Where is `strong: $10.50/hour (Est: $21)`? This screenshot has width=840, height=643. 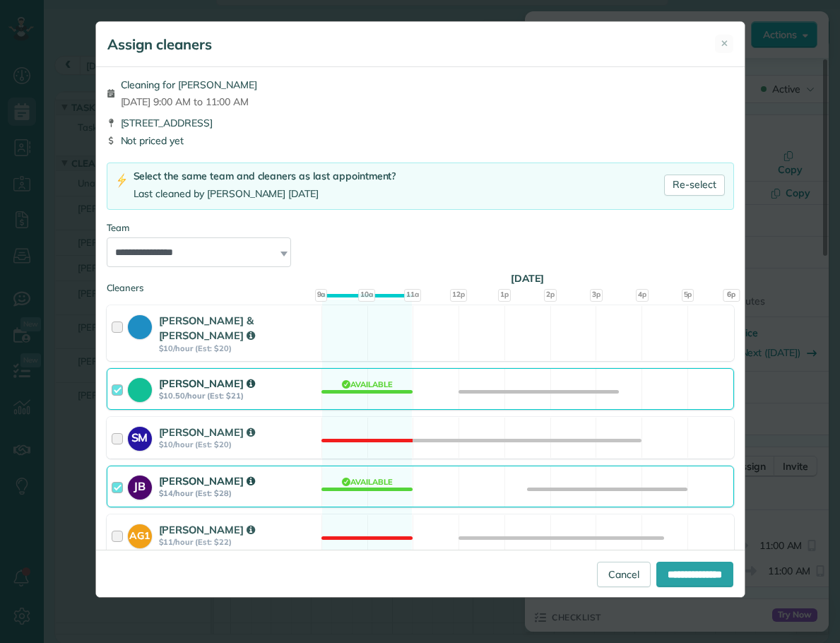
strong: $10.50/hour (Est: $21) is located at coordinates (239, 396).